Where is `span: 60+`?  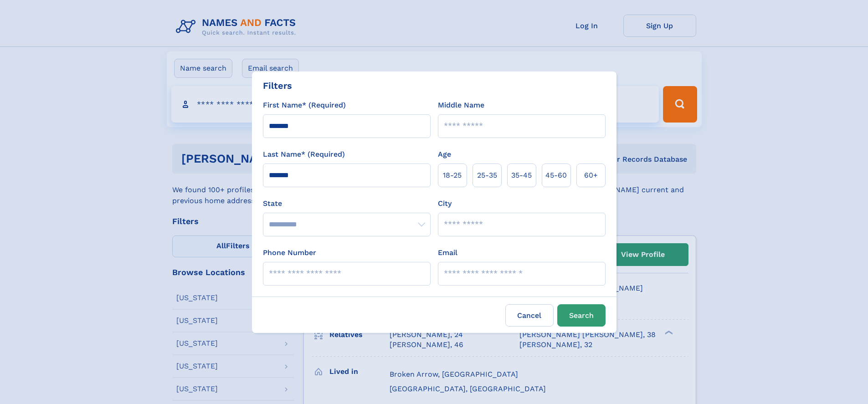 span: 60+ is located at coordinates (591, 175).